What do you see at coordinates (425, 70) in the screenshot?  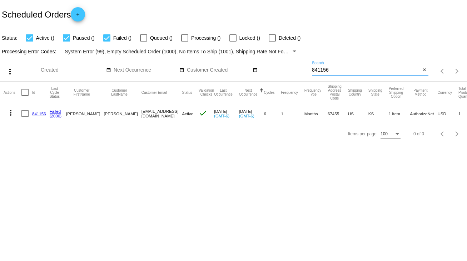 I see `button: Clear` at bounding box center [425, 70].